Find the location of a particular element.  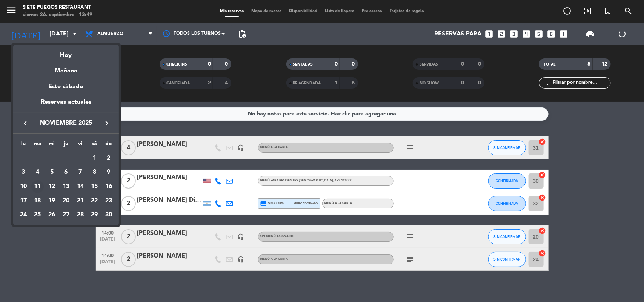

i: keyboard_arrow_left is located at coordinates (25, 123).